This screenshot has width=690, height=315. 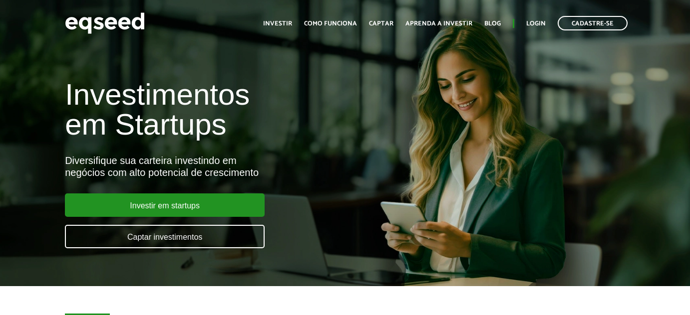 What do you see at coordinates (165, 205) in the screenshot?
I see `a: Investir em startups` at bounding box center [165, 205].